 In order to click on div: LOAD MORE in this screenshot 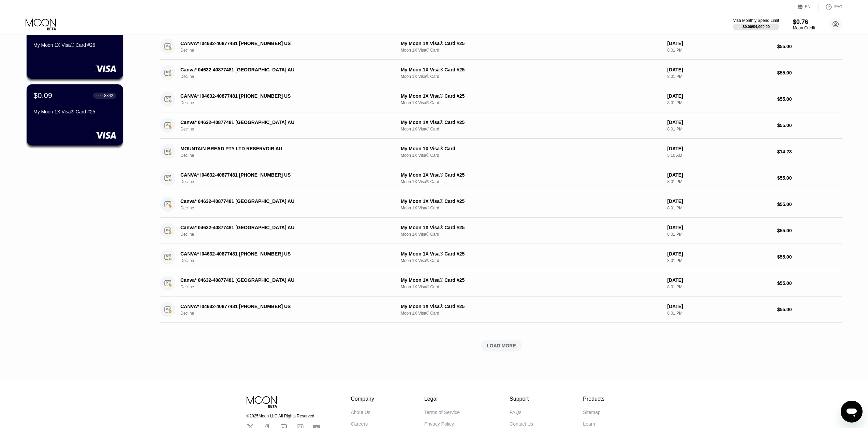, I will do `click(502, 345)`.